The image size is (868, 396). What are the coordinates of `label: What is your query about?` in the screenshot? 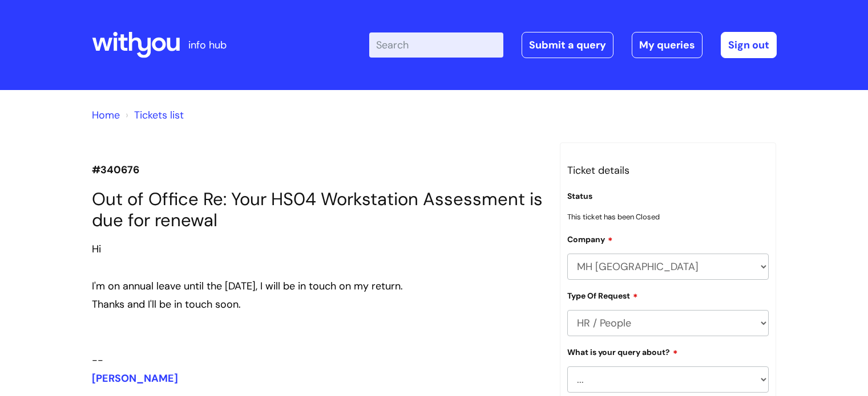 It's located at (622, 351).